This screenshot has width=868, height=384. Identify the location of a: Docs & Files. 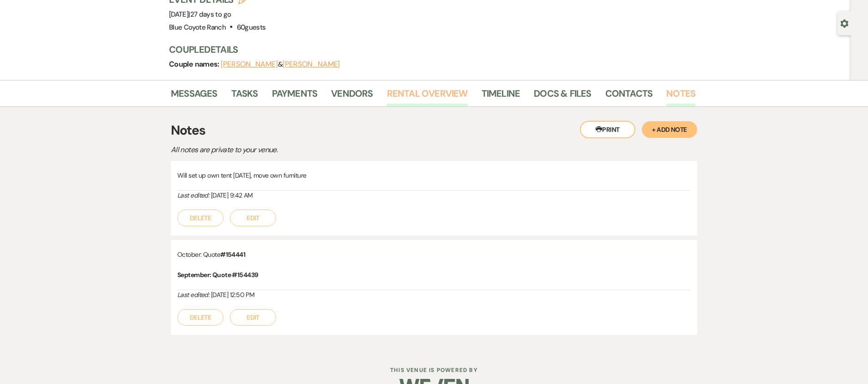
(562, 96).